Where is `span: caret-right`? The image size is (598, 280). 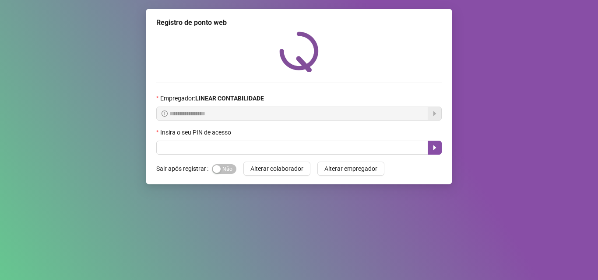 span: caret-right is located at coordinates (434, 148).